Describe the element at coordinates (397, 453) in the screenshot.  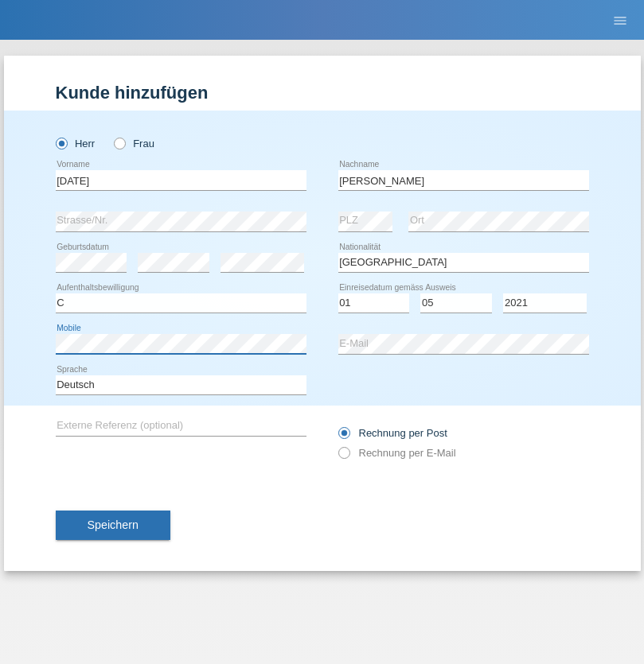
I see `label: Rechnung per E-Mail` at that location.